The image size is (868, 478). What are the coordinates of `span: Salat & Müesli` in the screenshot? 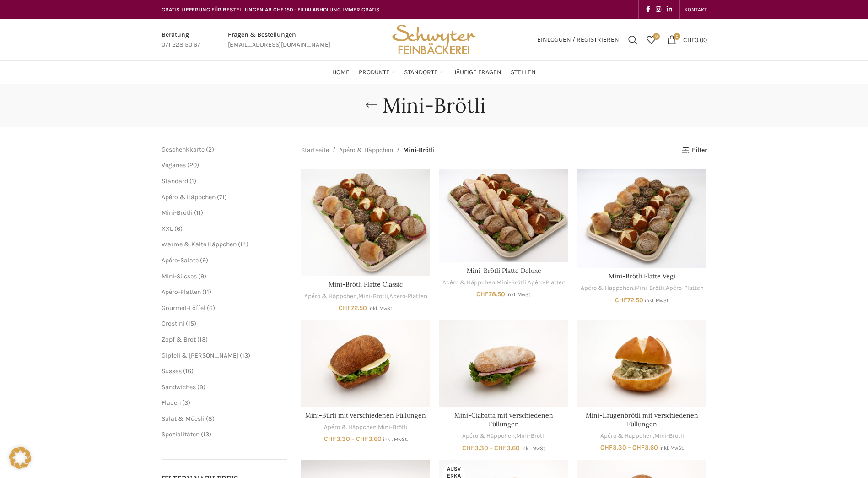 It's located at (183, 418).